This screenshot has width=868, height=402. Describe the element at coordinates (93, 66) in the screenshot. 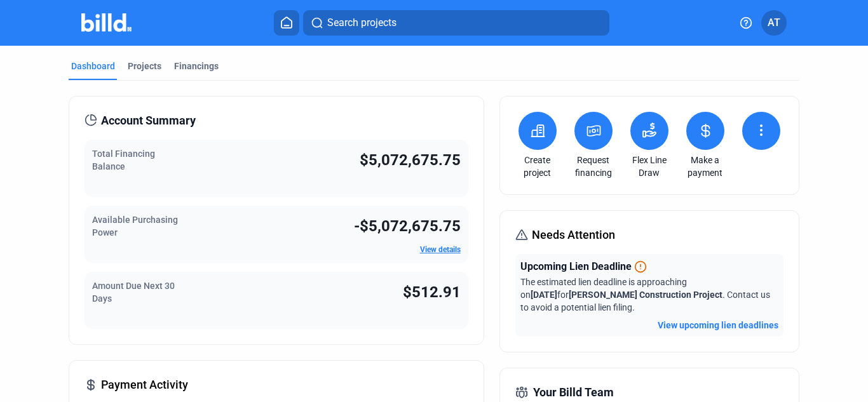

I see `div: Dashboard` at that location.